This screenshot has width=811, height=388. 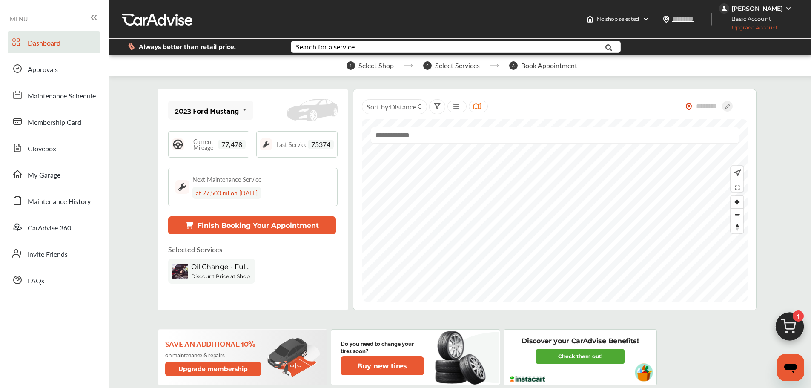 What do you see at coordinates (462, 357) in the screenshot?
I see `img: new-tire.a0c7fe23.svg` at bounding box center [462, 357].